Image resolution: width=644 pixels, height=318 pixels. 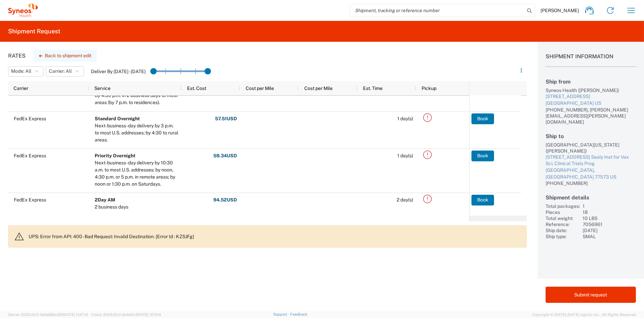 I want to click on div: 10 LBS, so click(x=609, y=218).